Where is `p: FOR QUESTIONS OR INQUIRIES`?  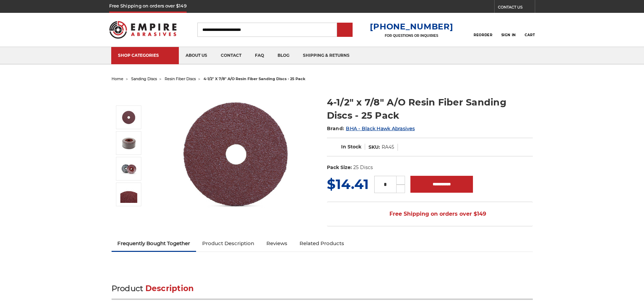 p: FOR QUESTIONS OR INQUIRIES is located at coordinates (412, 35).